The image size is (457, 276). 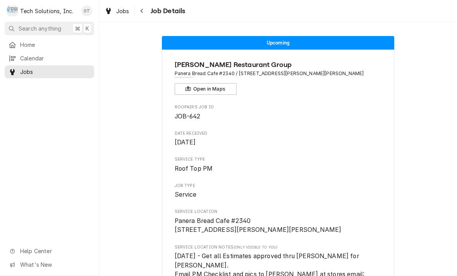 What do you see at coordinates (278, 222) in the screenshot?
I see `div: Service Location` at bounding box center [278, 222].